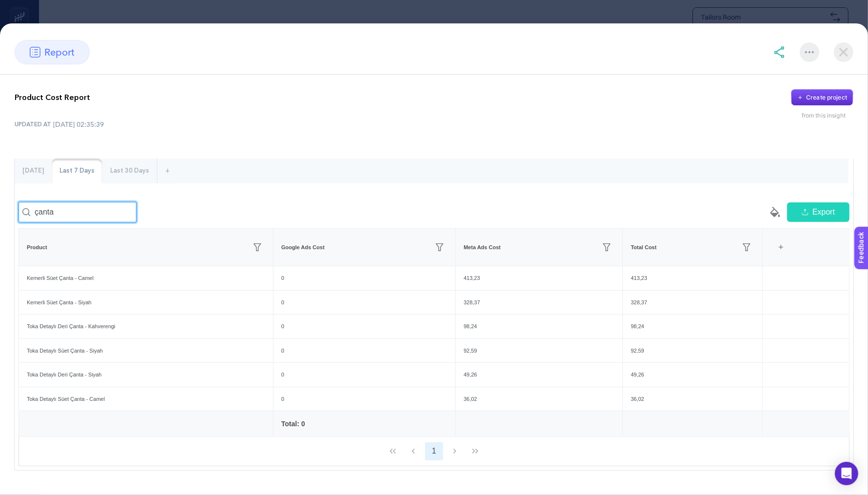 This screenshot has height=495, width=868. What do you see at coordinates (37, 247) in the screenshot?
I see `span: Product` at bounding box center [37, 247].